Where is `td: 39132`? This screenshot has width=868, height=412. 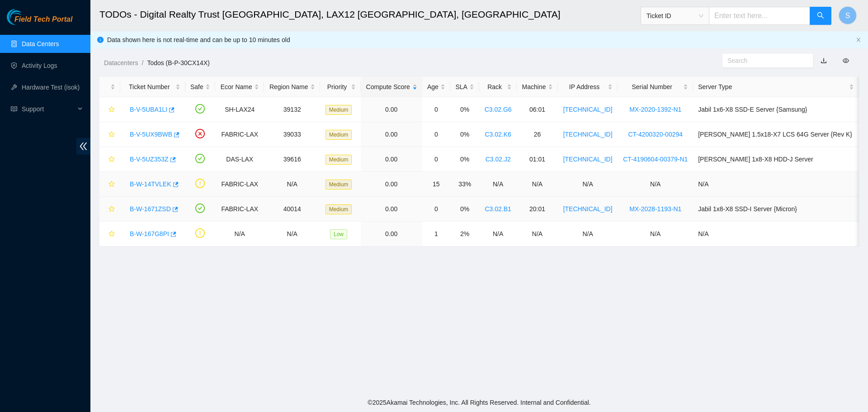
td: 39132 is located at coordinates (292, 110).